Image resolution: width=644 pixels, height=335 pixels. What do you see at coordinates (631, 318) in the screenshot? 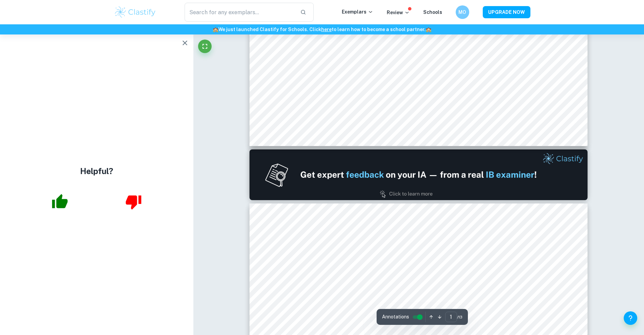
I see `button: Help and Feedback` at bounding box center [631, 318].